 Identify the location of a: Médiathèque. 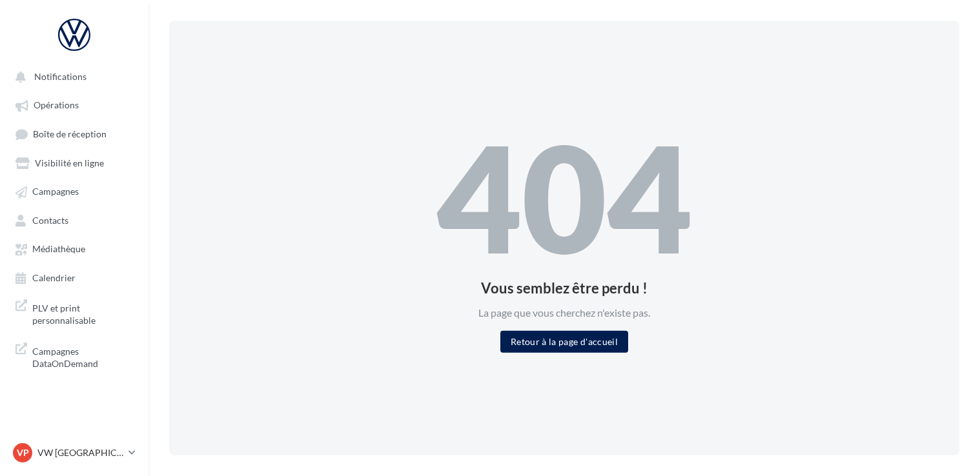
(74, 249).